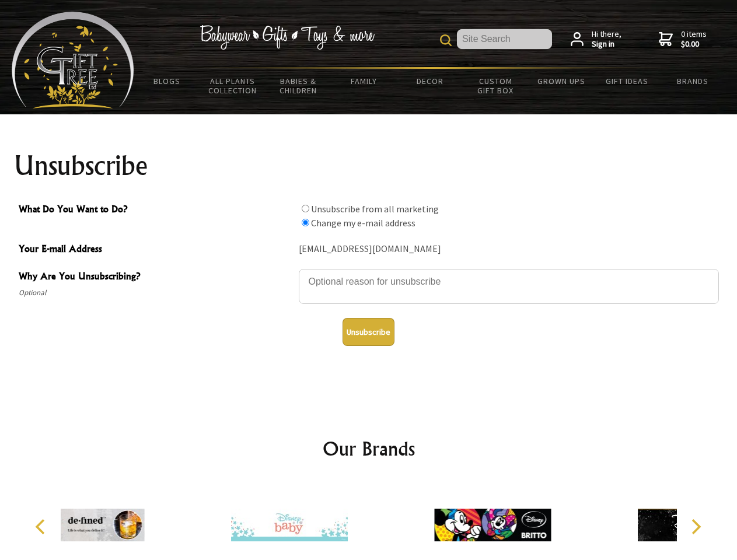 The image size is (737, 560). Describe the element at coordinates (694, 39) in the screenshot. I see `span: 0 items` at that location.